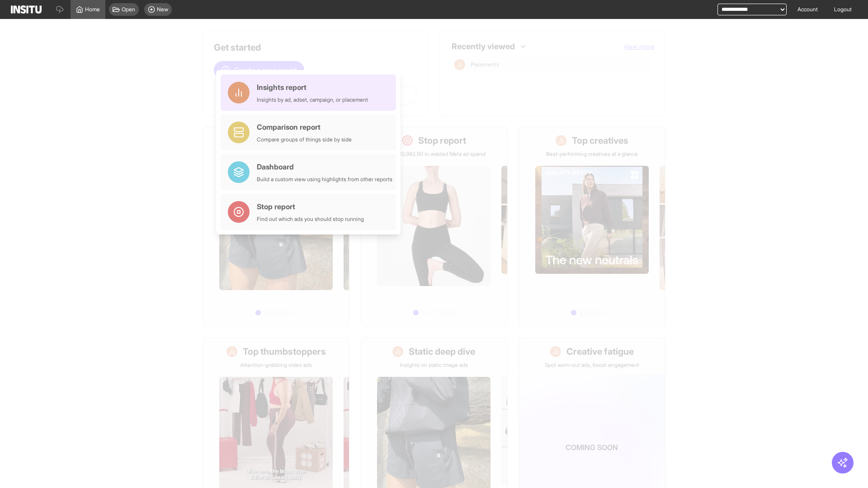  Describe the element at coordinates (310, 219) in the screenshot. I see `div: Find out which ads you should stop running` at that location.